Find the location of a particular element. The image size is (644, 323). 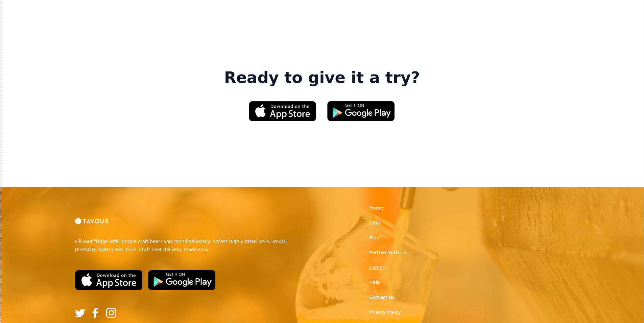

a: Gifts is located at coordinates (375, 223).